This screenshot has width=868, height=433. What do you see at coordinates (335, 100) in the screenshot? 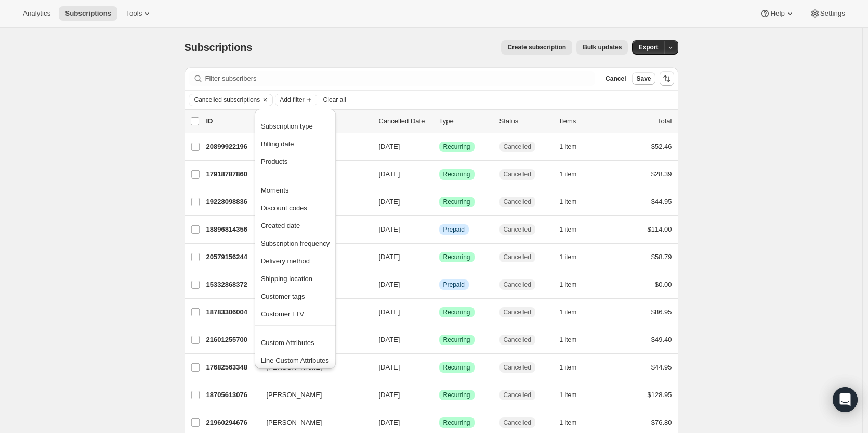
I see `button: Clear all` at bounding box center [335, 100].